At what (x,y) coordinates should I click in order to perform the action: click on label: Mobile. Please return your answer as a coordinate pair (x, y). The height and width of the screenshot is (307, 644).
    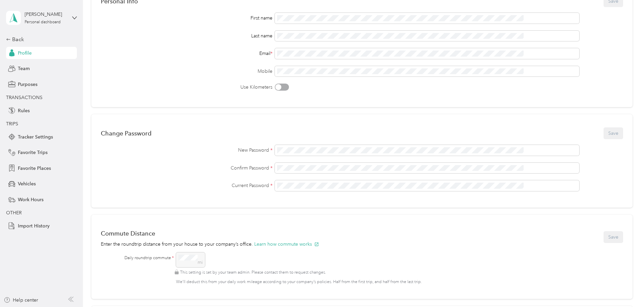
    Looking at the image, I should click on (187, 71).